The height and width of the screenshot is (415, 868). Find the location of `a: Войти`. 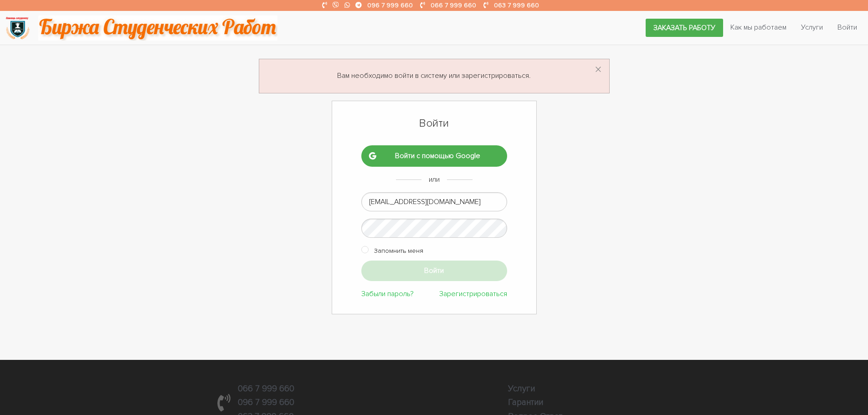

a: Войти is located at coordinates (847, 28).